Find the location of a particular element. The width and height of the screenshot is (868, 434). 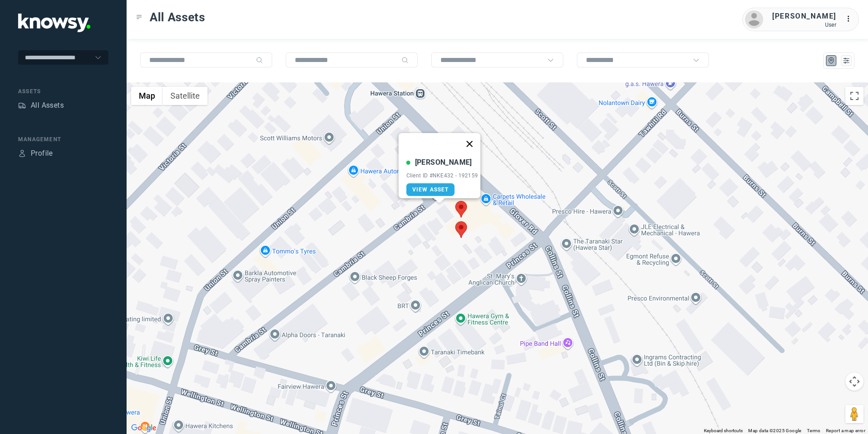

button: Show street map is located at coordinates (147, 96).